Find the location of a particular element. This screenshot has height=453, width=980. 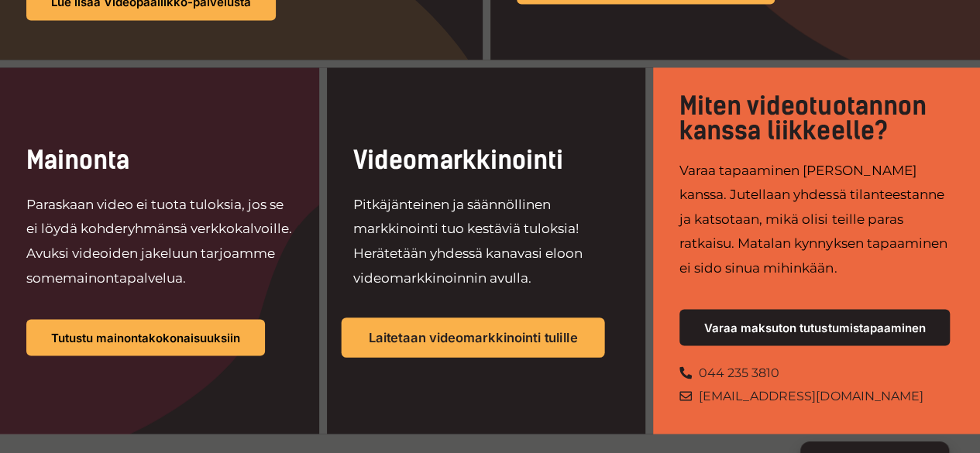

p: Pitkäjänteinen ja säännöllinen markkinointi tuo kestäviä tuloksia! Herätetään yhdessä kanavasi el... is located at coordinates (487, 241).